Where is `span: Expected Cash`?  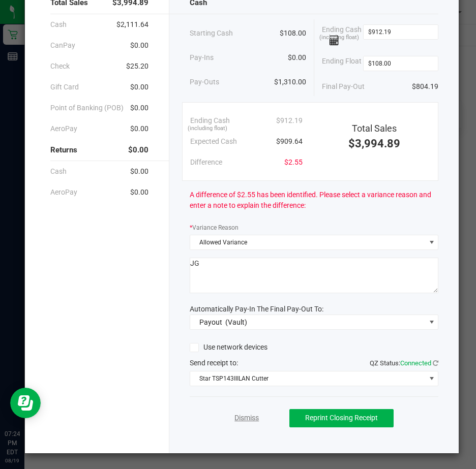 span: Expected Cash is located at coordinates (213, 141).